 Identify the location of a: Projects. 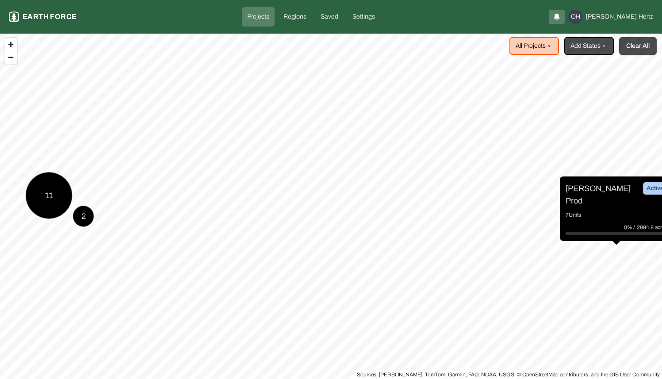
(258, 17).